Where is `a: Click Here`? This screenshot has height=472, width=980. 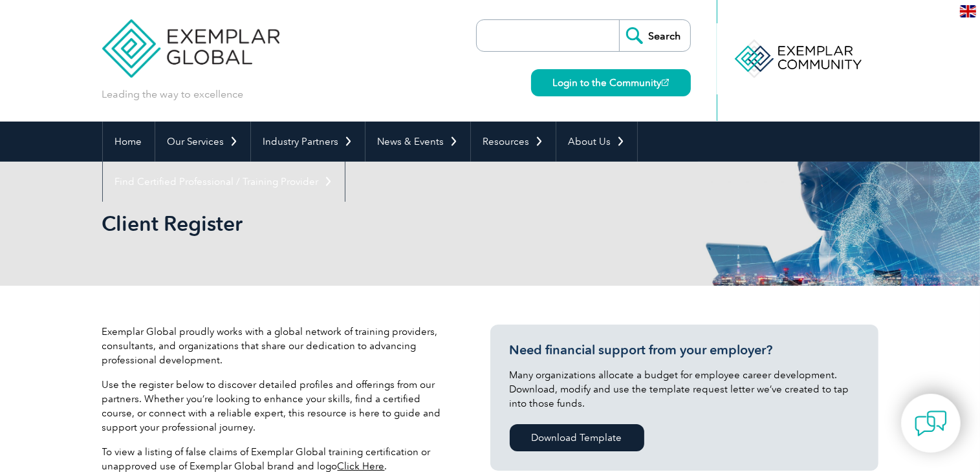
a: Click Here is located at coordinates (361, 466).